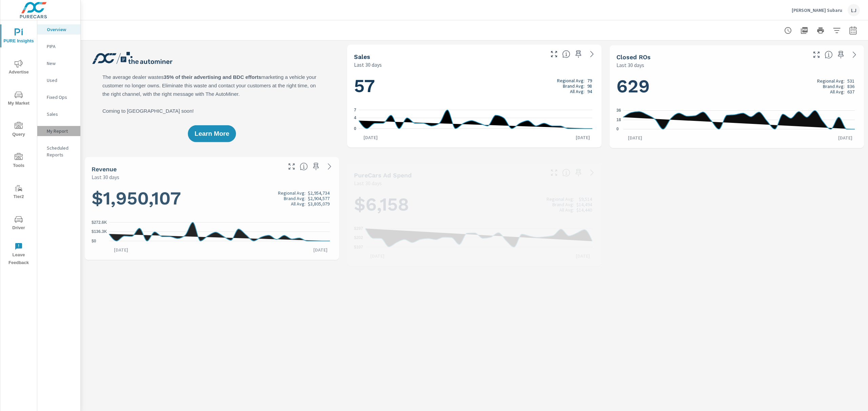 The image size is (868, 411). Describe the element at coordinates (59, 97) in the screenshot. I see `div: Fixed Ops` at that location.